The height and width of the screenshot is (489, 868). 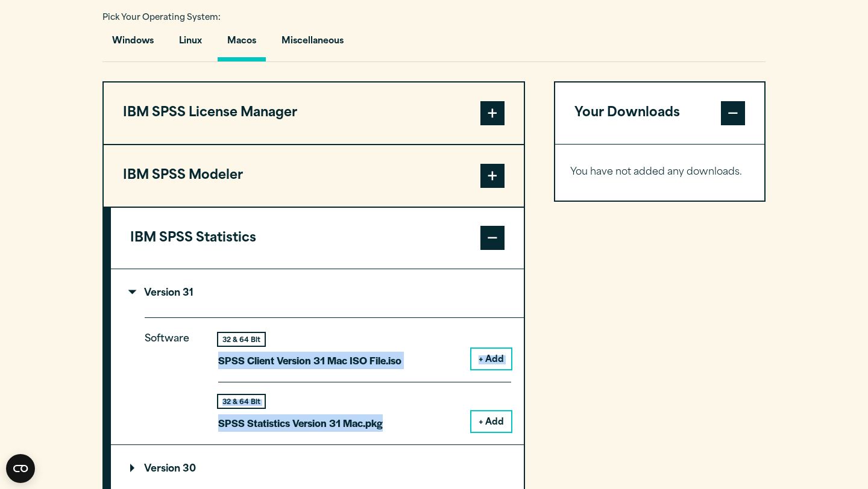 I want to click on button: Open CMP widget, so click(x=21, y=468).